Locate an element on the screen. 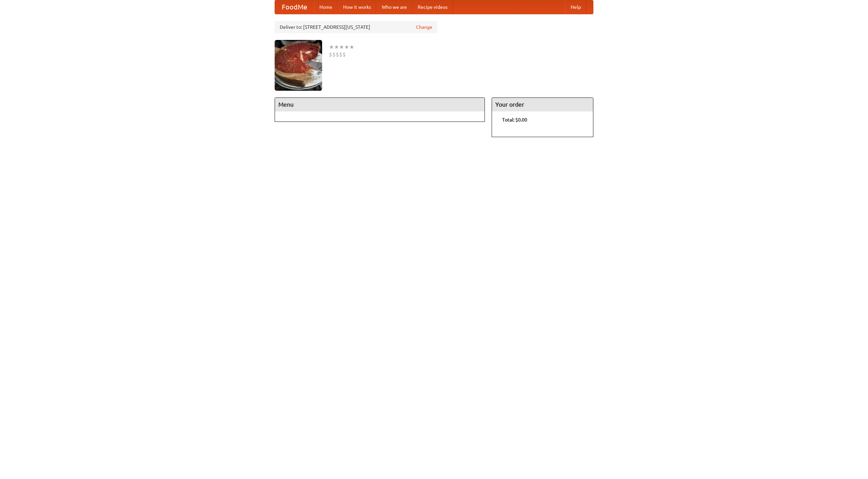  a: Who we are is located at coordinates (394, 7).